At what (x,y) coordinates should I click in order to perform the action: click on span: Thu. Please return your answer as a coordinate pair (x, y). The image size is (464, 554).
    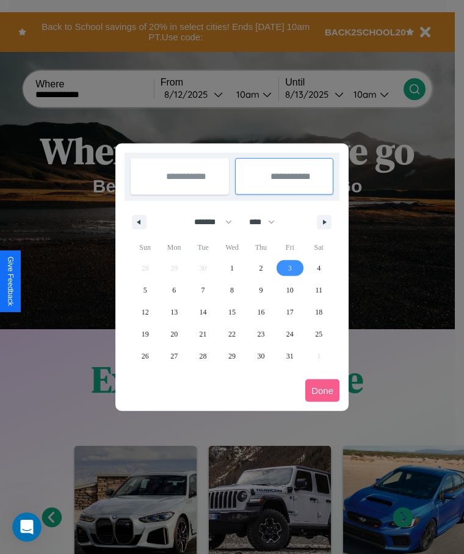
    Looking at the image, I should click on (261, 247).